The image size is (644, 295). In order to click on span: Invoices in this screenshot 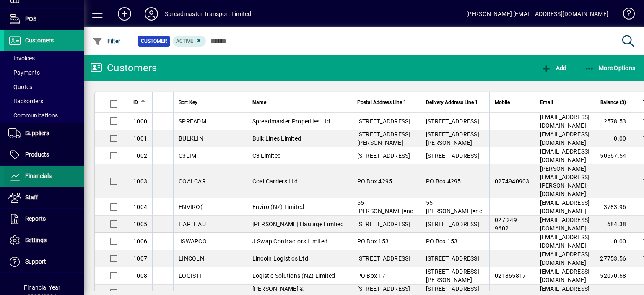, I will do `click(21, 58)`.